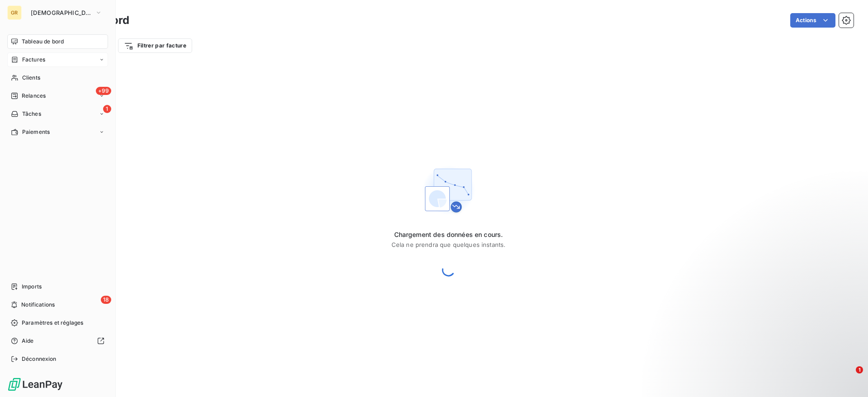 This screenshot has width=868, height=397. Describe the element at coordinates (105, 300) in the screenshot. I see `span: 18` at that location.